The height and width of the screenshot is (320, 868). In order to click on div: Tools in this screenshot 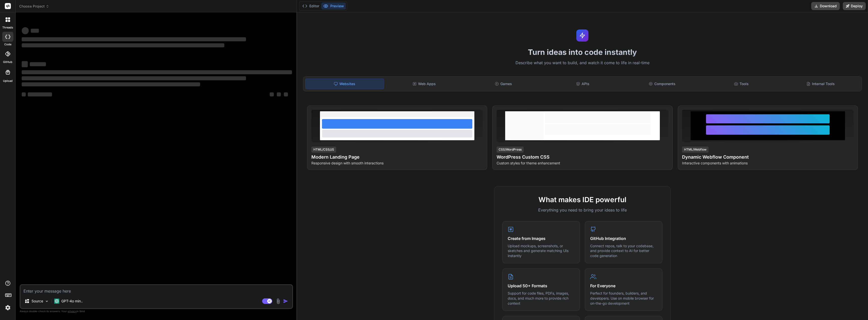, I will do `click(741, 84)`.